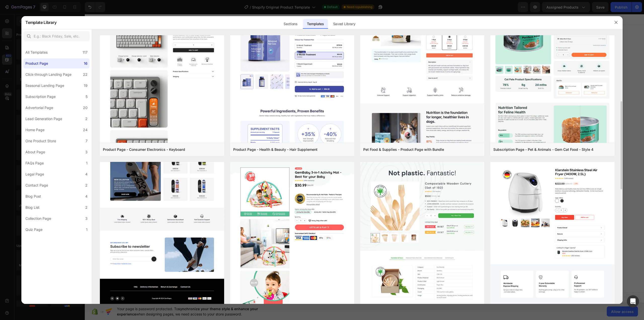 The image size is (644, 320). I want to click on div: Blog Post, so click(33, 196).